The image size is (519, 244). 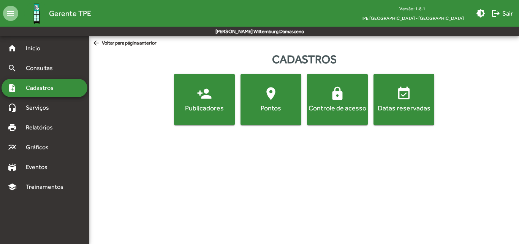 I want to click on span: Gerente TPE, so click(x=70, y=13).